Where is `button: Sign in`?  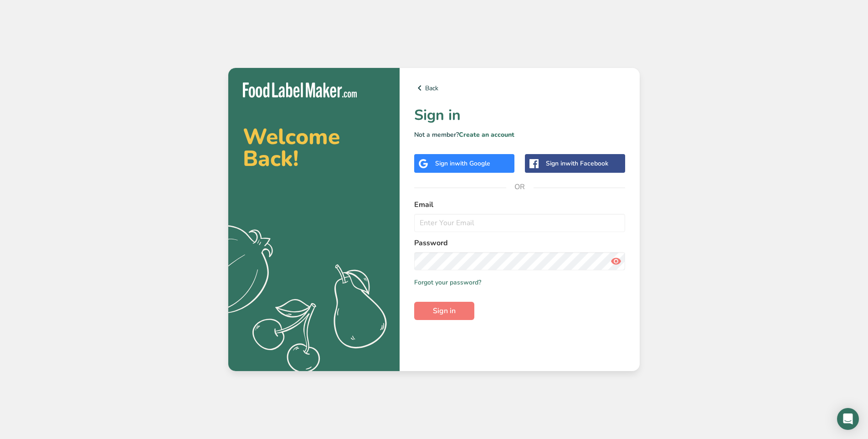
button: Sign in is located at coordinates (444, 311).